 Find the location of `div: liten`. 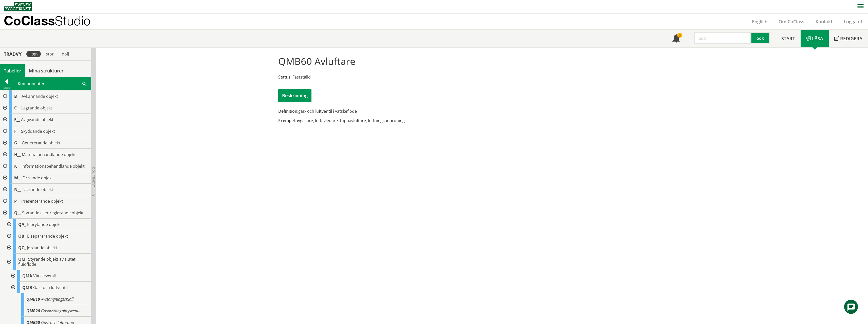

div: liten is located at coordinates (33, 54).